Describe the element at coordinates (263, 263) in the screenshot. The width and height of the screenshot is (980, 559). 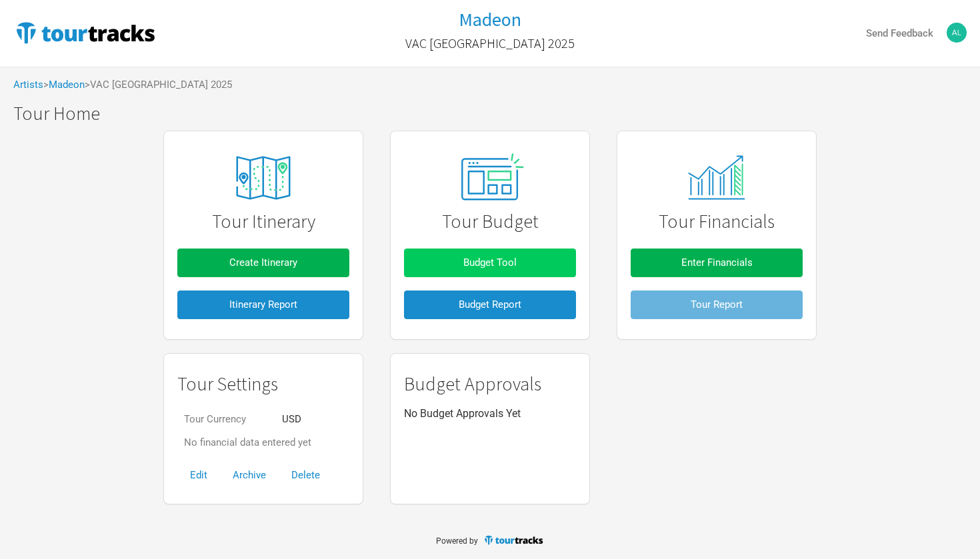
I see `a: Create Itinerary` at that location.